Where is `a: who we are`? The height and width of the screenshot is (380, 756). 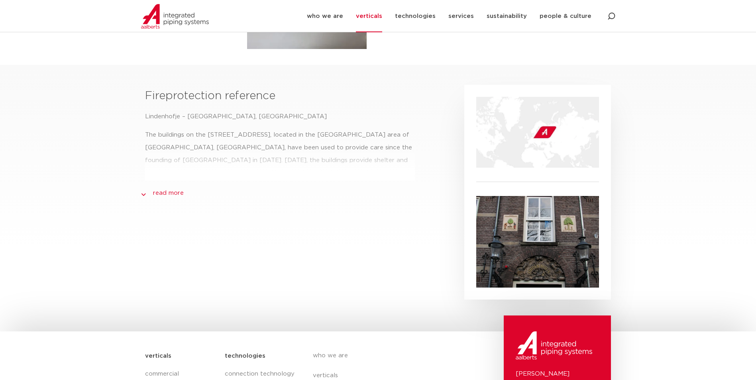
a: who we are is located at coordinates (386, 356).